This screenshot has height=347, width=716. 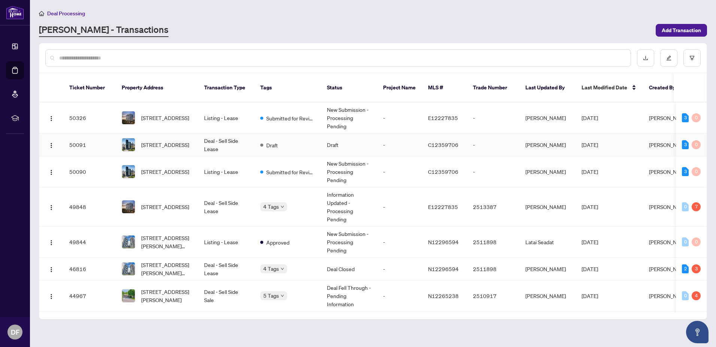 I want to click on th: Property Address, so click(x=157, y=88).